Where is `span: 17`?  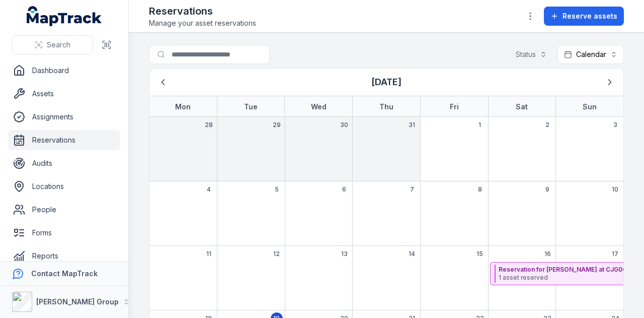
span: 17 is located at coordinates (615, 254).